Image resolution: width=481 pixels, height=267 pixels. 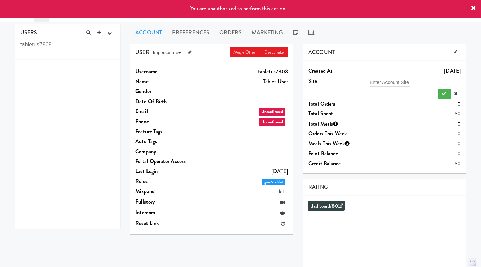 I want to click on a: Account, so click(x=148, y=33).